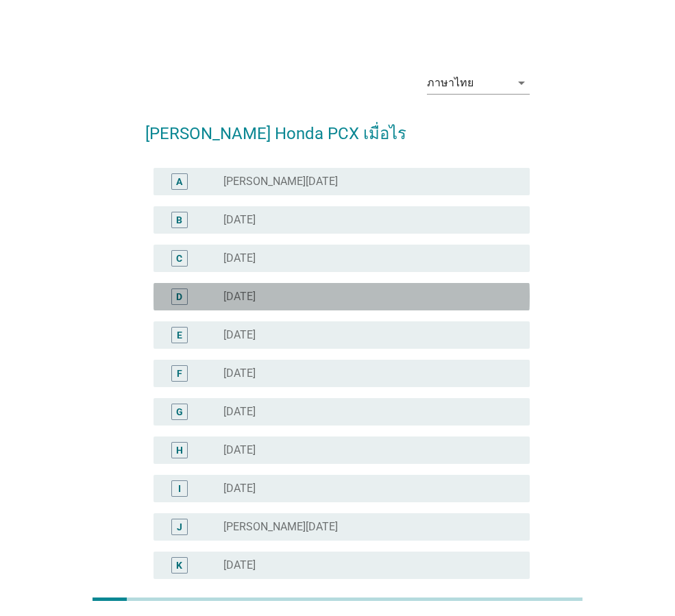 The width and height of the screenshot is (675, 616). What do you see at coordinates (179, 296) in the screenshot?
I see `div: D` at bounding box center [179, 296].